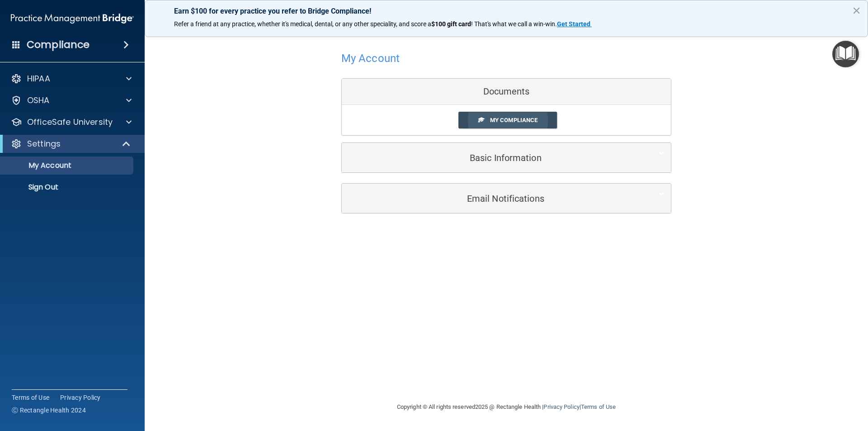 This screenshot has height=431, width=868. What do you see at coordinates (58, 44) in the screenshot?
I see `h4: Compliance` at bounding box center [58, 44].